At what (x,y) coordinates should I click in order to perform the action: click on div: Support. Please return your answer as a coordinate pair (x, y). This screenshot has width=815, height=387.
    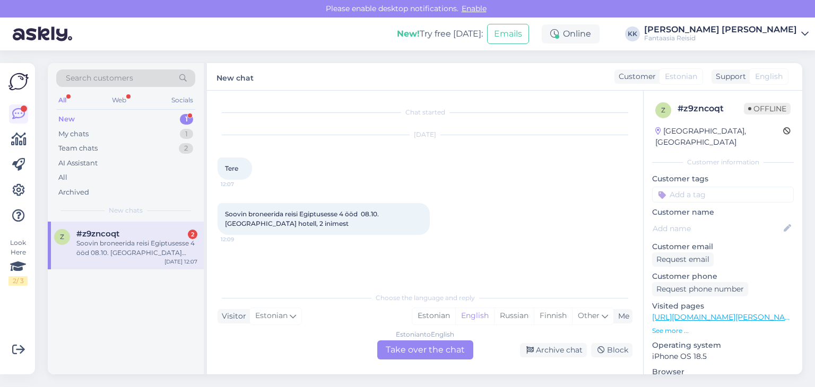
    Looking at the image, I should click on (729, 76).